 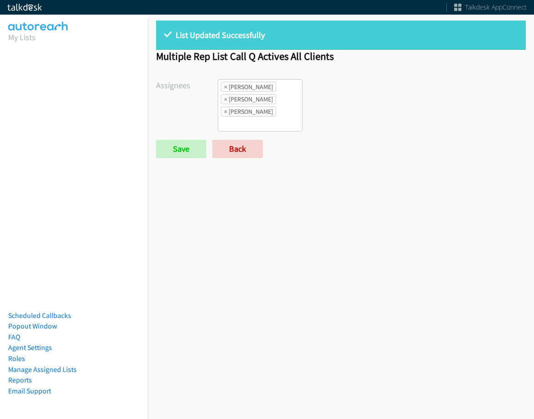 I want to click on h1: Multiple Rep List Call Q Actives All Clients, so click(x=341, y=56).